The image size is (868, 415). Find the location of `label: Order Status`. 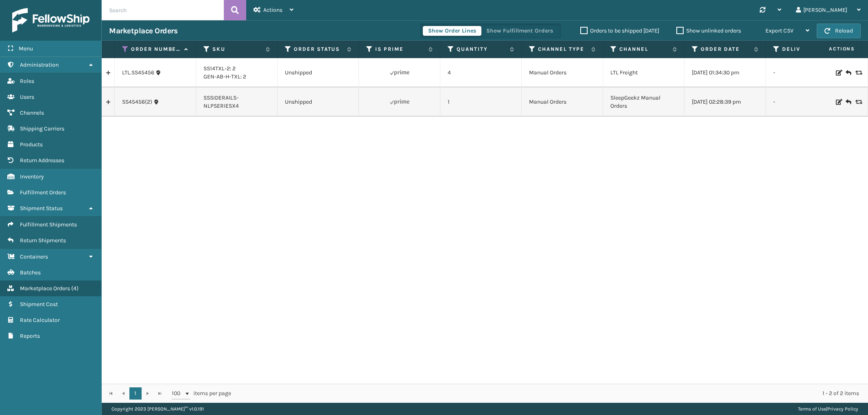

label: Order Status is located at coordinates (318, 49).